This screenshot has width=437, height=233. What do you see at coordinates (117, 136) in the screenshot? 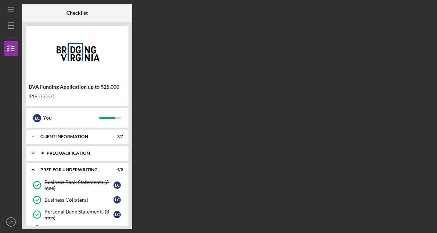
I see `div: 7 / 7` at bounding box center [117, 136].